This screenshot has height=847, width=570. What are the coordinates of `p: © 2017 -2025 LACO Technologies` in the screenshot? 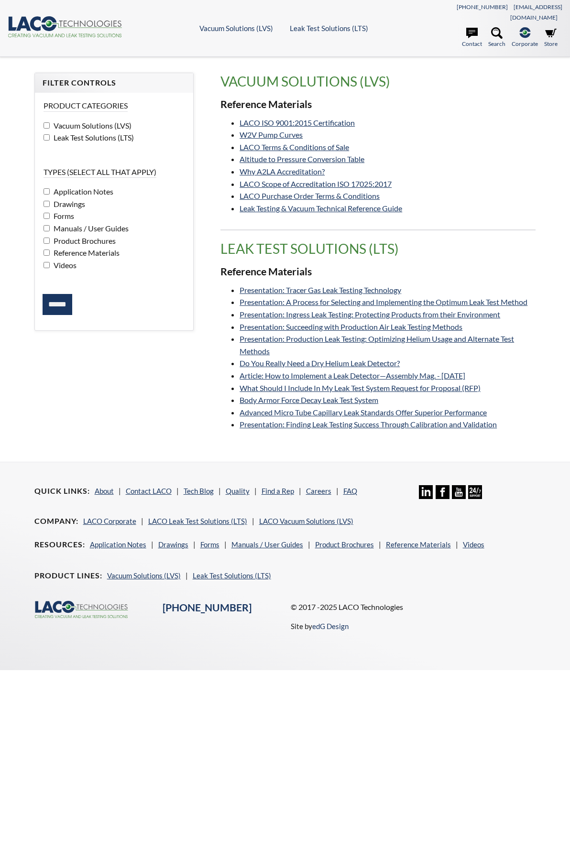 It's located at (413, 607).